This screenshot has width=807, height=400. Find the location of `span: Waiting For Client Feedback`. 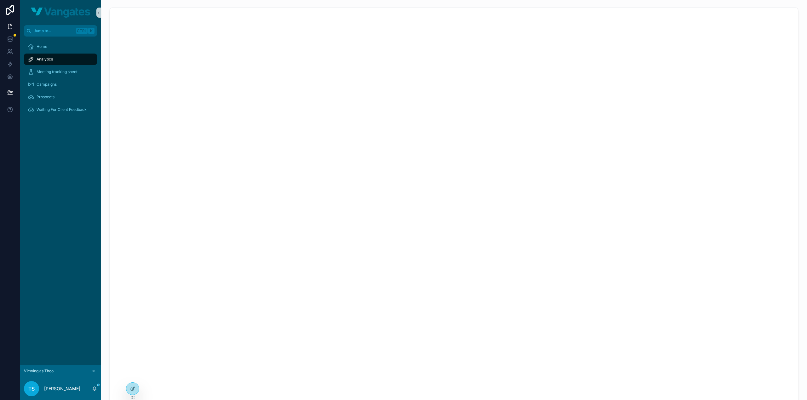

span: Waiting For Client Feedback is located at coordinates (61, 110).